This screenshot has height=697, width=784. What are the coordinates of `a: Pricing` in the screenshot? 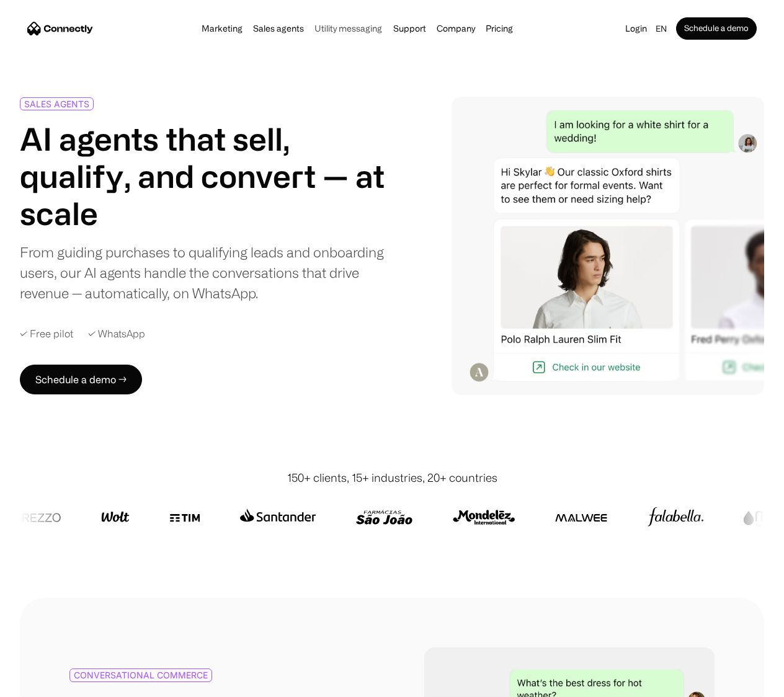 It's located at (499, 29).